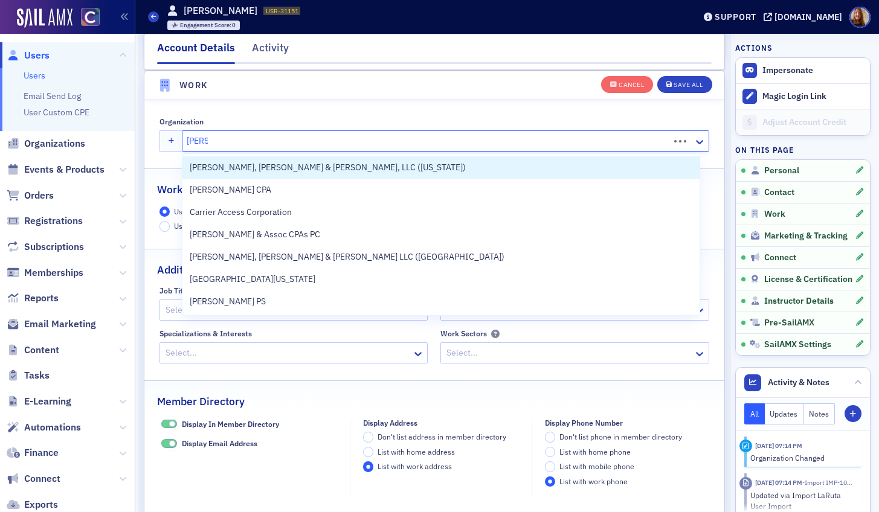  What do you see at coordinates (43, 428) in the screenshot?
I see `a: Automations` at bounding box center [43, 428].